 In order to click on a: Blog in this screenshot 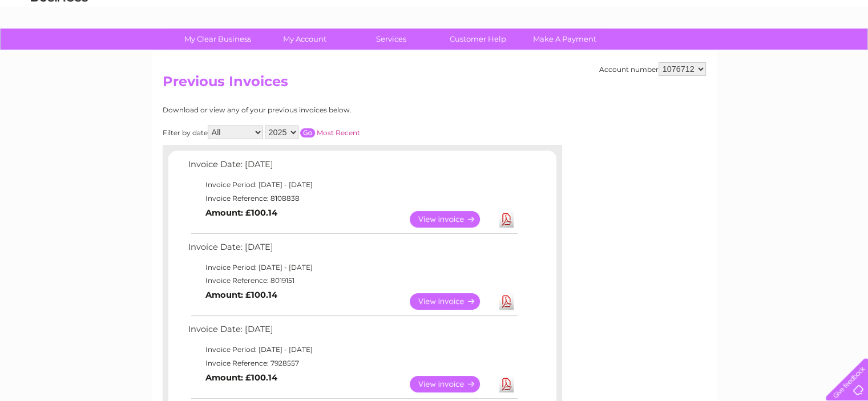, I will do `click(777, 53)`.